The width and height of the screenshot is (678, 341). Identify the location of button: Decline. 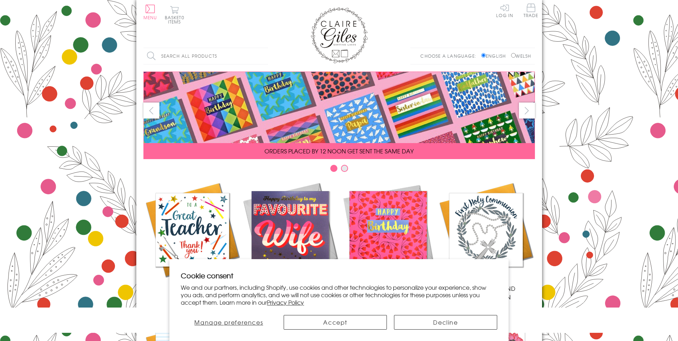
(445, 322).